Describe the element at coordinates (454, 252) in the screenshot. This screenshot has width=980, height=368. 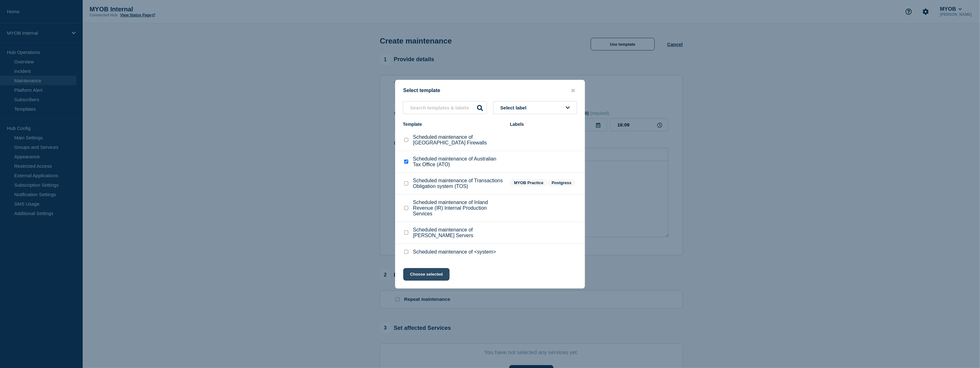
I see `p: Scheduled maintenance of <system>` at that location.